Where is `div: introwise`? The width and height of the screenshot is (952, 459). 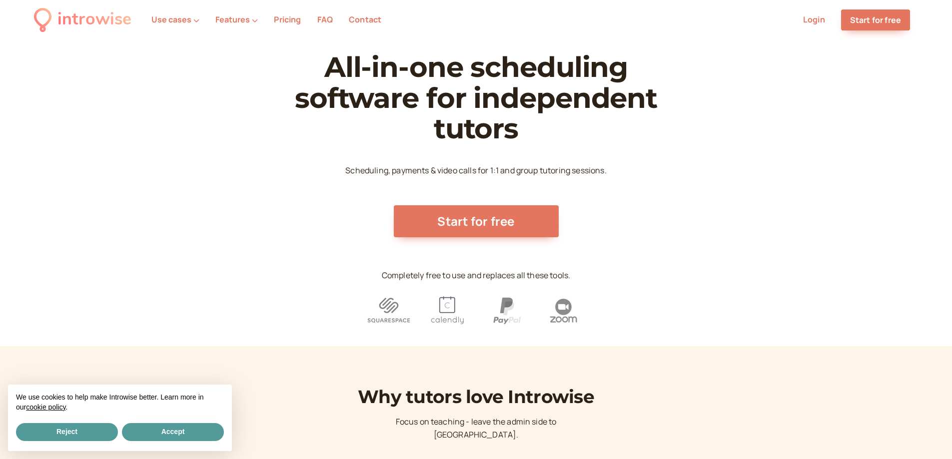
div: introwise is located at coordinates (94, 19).